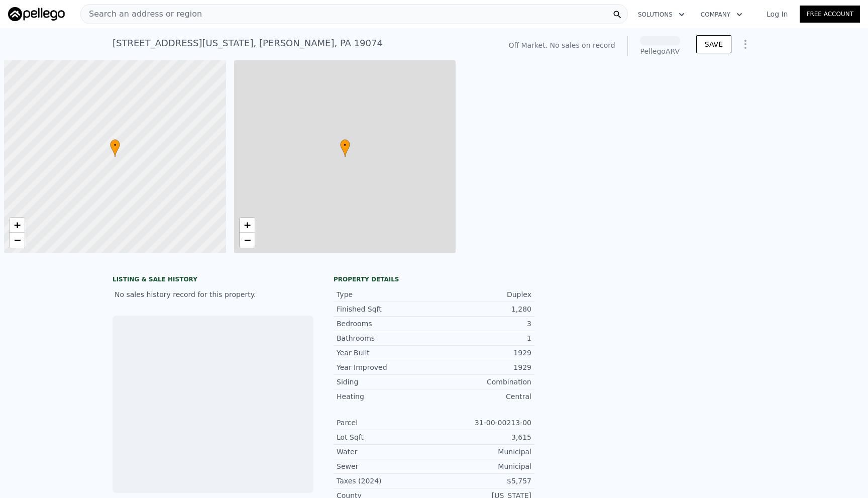 This screenshot has width=868, height=498. What do you see at coordinates (483, 481) in the screenshot?
I see `div: $5,757` at bounding box center [483, 481].